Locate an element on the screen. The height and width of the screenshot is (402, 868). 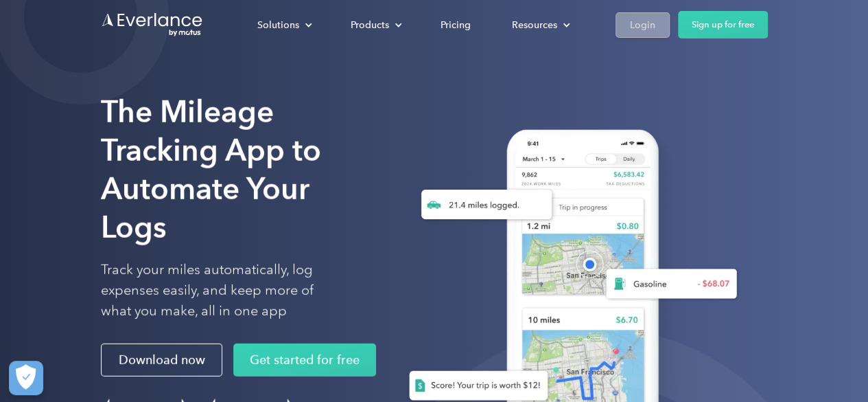
a: Sign up for free is located at coordinates (723, 24).